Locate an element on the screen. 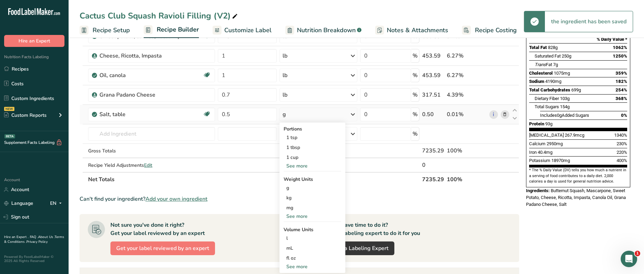  span: Customize Label is located at coordinates (248, 30).